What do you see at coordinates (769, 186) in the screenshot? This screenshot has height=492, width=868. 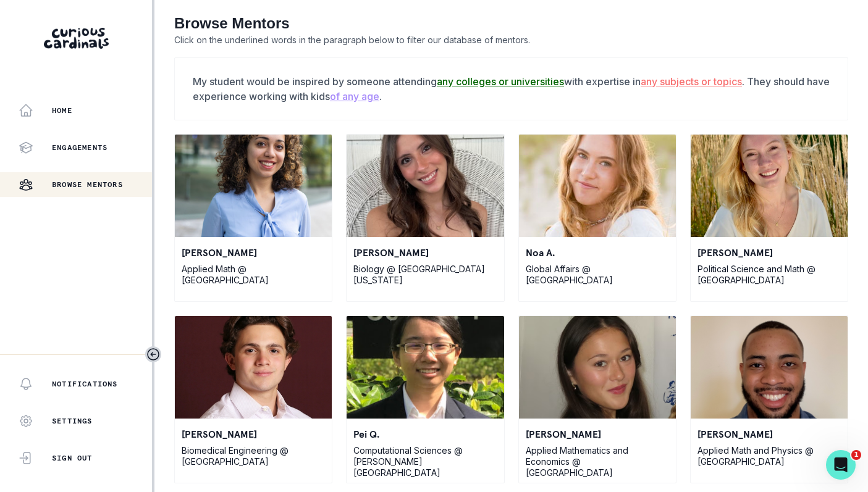 I see `img: Phoebe D.'s profile photo` at bounding box center [769, 186].